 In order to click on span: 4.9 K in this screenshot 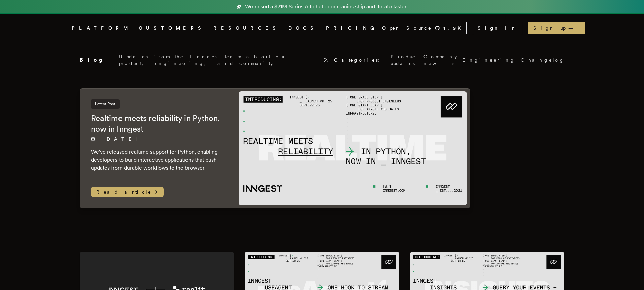, I will do `click(454, 28)`.